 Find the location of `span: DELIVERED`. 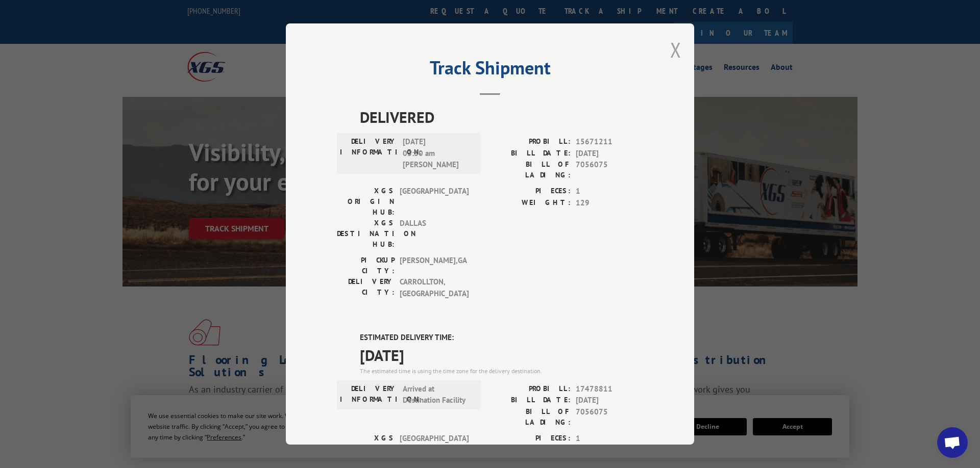

span: DELIVERED is located at coordinates (501, 117).